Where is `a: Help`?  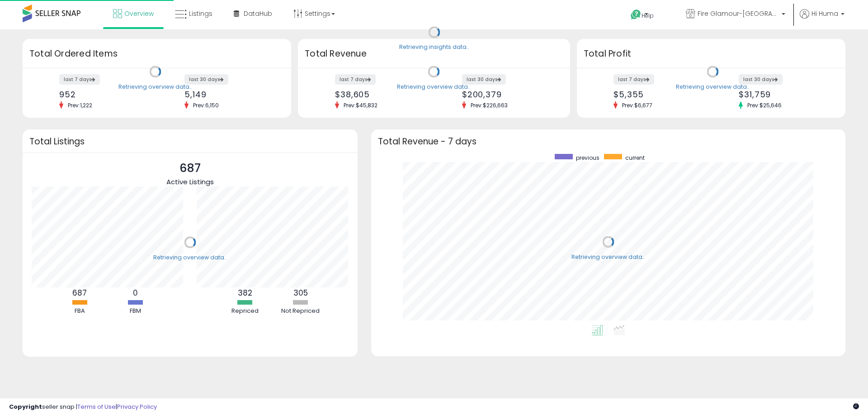 a: Help is located at coordinates (647, 16).